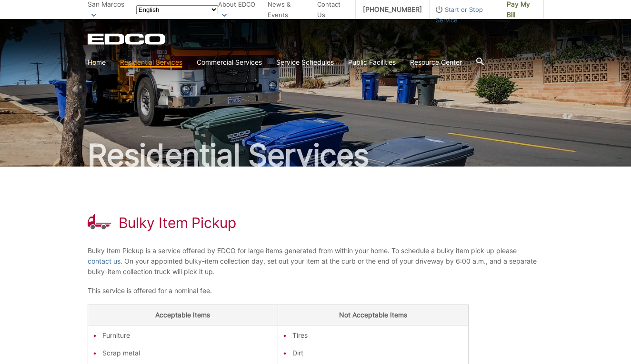 The image size is (631, 364). I want to click on li: Dirt, so click(378, 353).